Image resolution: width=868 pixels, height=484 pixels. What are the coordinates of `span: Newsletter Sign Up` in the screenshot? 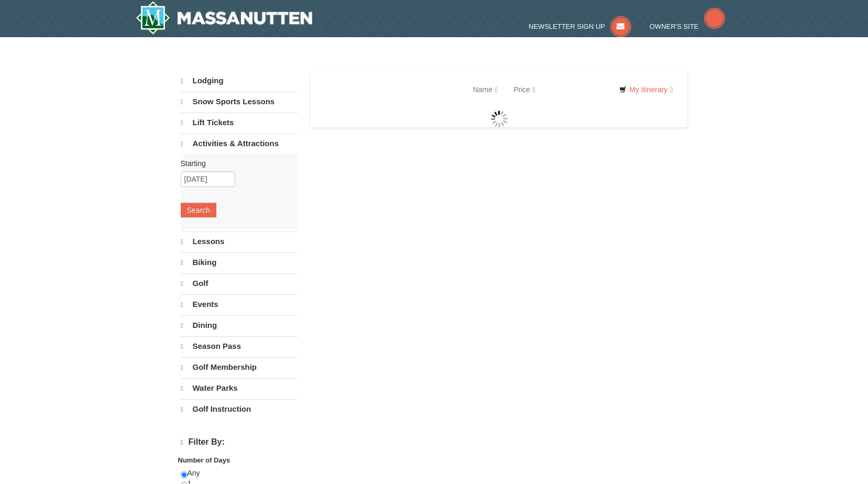 It's located at (567, 26).